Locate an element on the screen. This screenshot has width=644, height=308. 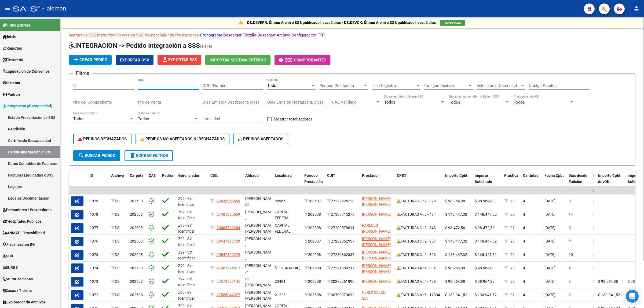
span: Comprobantes is located at coordinates (310, 60).